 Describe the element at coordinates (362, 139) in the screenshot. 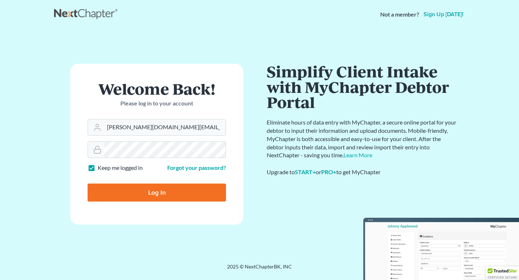

I see `p: Eliminate hours of data entry with MyChapter, a secure online portal for your debtor to input the...` at that location.